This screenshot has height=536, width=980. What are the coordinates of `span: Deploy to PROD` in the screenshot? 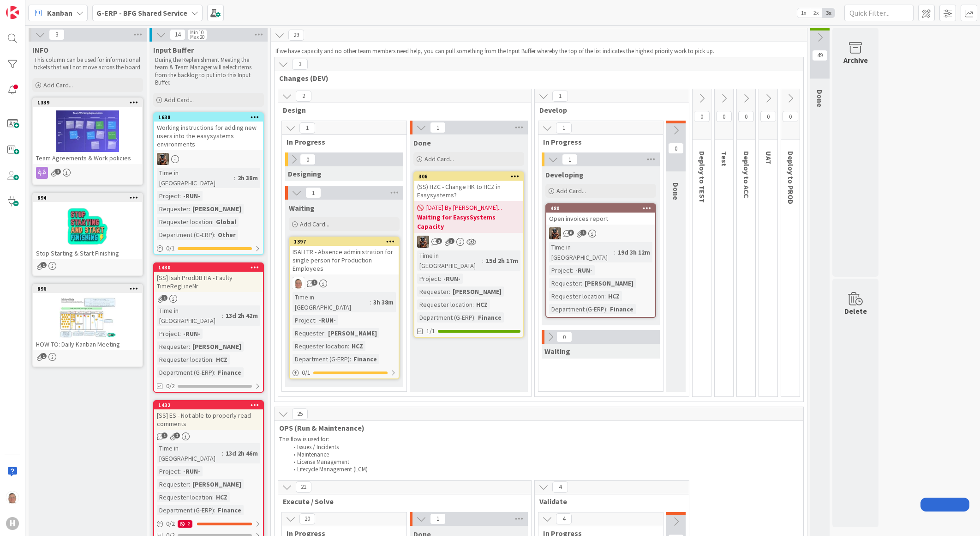 It's located at (791, 178).